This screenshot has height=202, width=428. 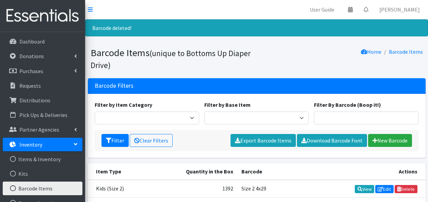 I want to click on a: Partner Agencies, so click(x=43, y=130).